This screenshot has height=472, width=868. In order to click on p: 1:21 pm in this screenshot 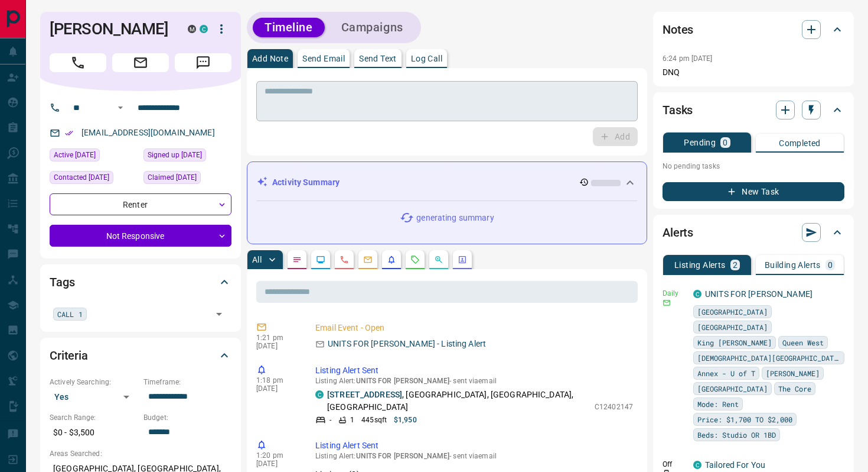, I will do `click(278, 337)`.